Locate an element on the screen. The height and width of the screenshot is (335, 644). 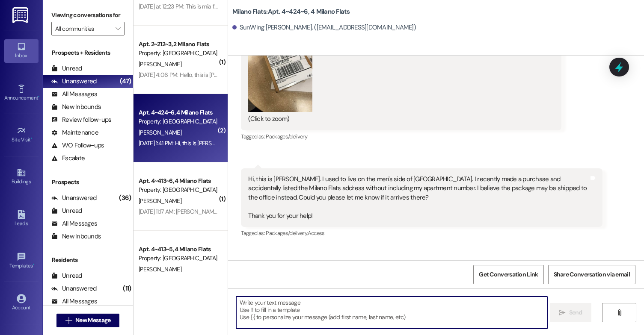
a: Site Visit • is located at coordinates (21, 135).